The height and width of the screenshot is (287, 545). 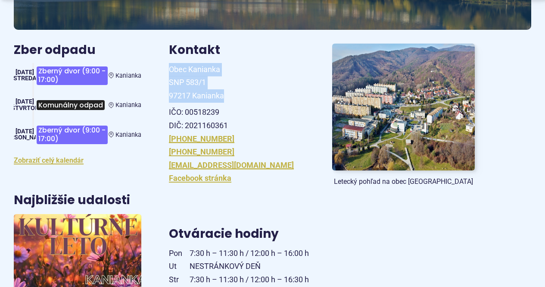 I want to click on a: Facebook stránka, so click(x=200, y=178).